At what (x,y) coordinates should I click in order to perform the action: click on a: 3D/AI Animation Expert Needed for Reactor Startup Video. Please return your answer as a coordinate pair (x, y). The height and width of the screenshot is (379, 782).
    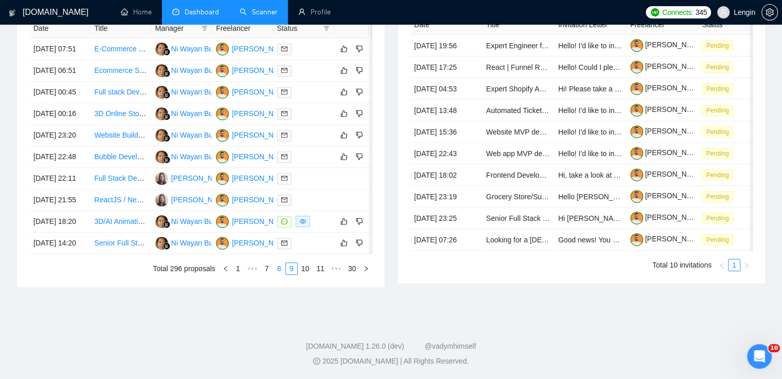
    Looking at the image, I should click on (186, 221).